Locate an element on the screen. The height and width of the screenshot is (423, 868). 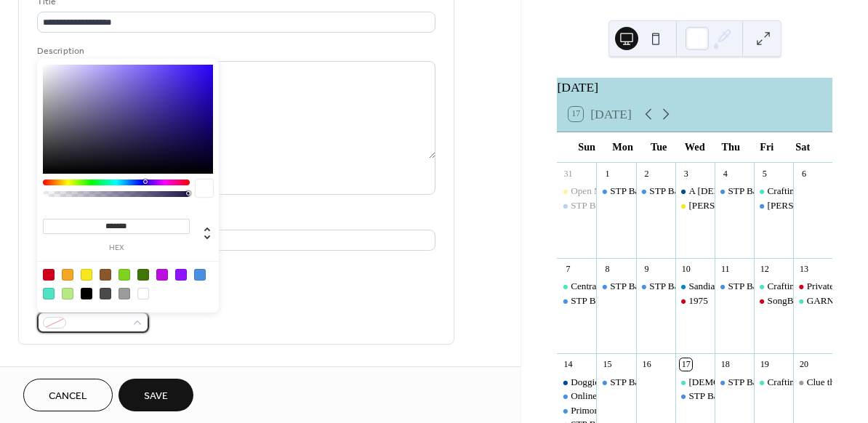
div: #B8E986 is located at coordinates (67, 293).